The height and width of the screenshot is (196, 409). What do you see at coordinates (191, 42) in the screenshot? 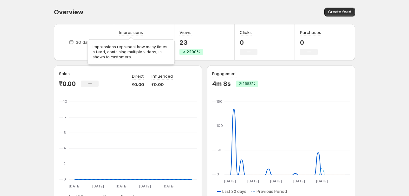
I see `p: 23` at bounding box center [191, 42].